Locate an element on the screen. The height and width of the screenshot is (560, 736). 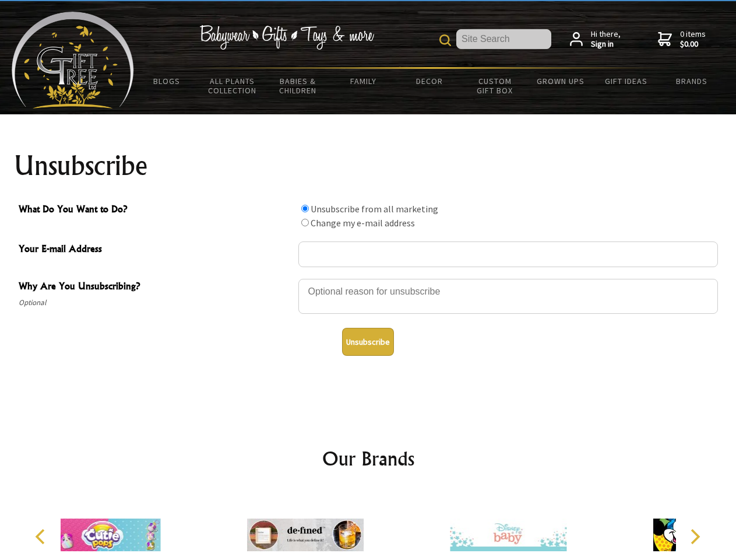
a: Brands is located at coordinates (692, 81).